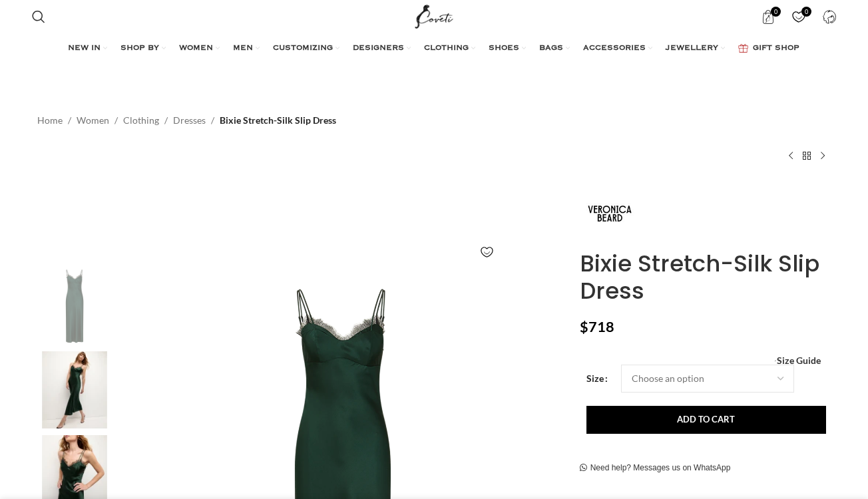 The width and height of the screenshot is (868, 499). Describe the element at coordinates (434, 15) in the screenshot. I see `a: Site logo` at that location.